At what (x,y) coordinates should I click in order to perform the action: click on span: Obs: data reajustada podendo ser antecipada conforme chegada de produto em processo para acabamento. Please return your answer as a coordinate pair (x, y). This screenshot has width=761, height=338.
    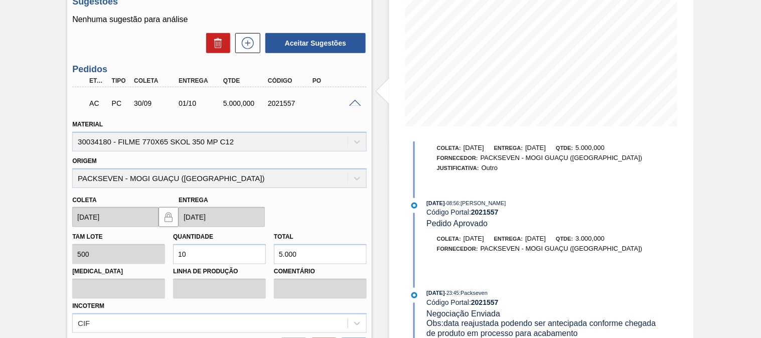
    Looking at the image, I should click on (543, 329).